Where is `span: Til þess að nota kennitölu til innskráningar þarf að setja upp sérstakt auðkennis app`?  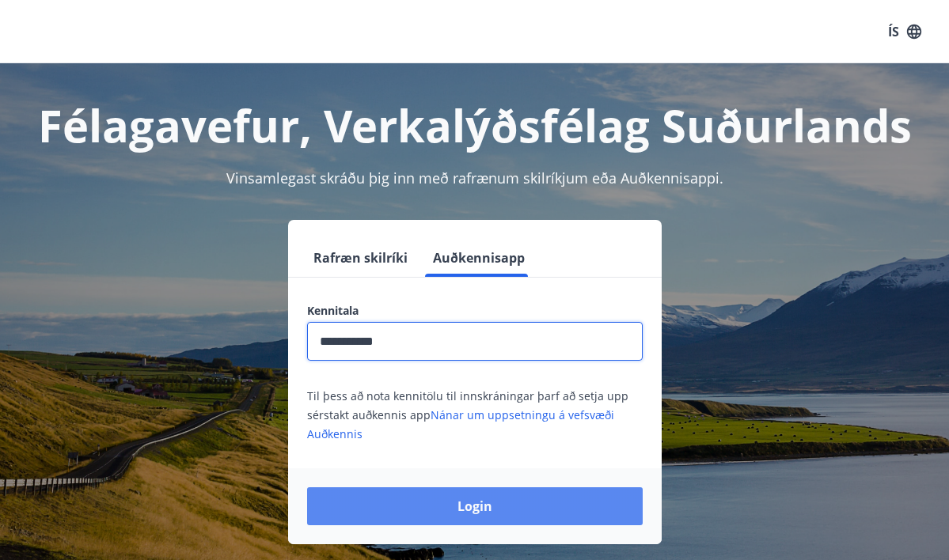
span: Til þess að nota kennitölu til innskráningar þarf að setja upp sérstakt auðkennis app is located at coordinates (468, 414).